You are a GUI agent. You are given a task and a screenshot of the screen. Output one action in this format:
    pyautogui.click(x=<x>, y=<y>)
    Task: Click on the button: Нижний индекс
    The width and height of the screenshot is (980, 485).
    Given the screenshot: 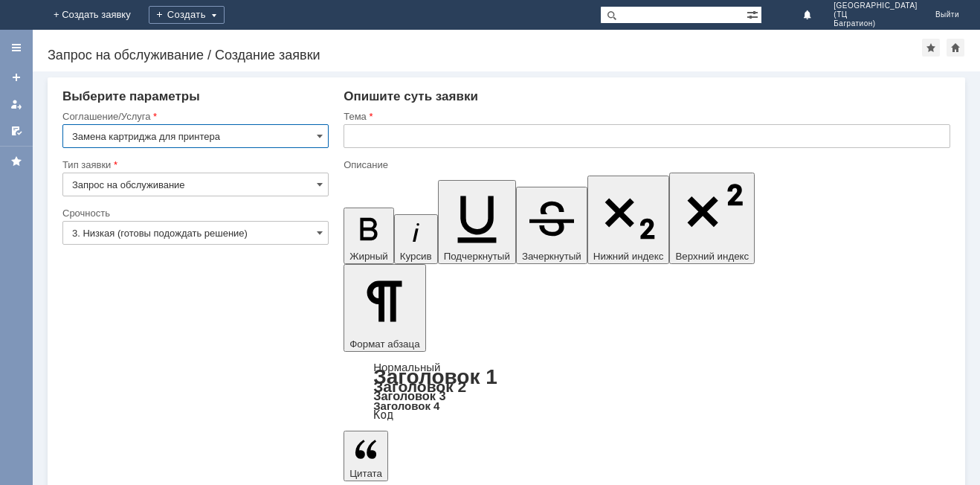 What is the action you would take?
    pyautogui.click(x=628, y=220)
    